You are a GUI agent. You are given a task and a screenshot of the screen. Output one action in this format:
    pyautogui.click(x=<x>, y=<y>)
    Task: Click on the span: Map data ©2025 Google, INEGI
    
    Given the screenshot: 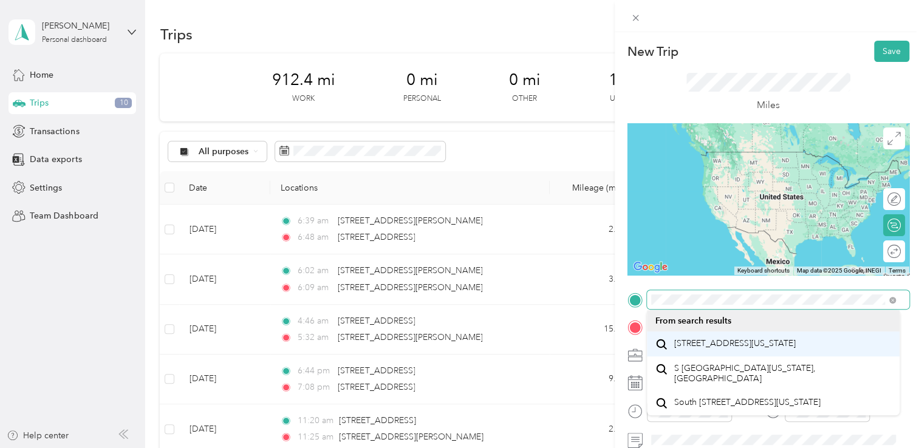 What is the action you would take?
    pyautogui.click(x=839, y=270)
    